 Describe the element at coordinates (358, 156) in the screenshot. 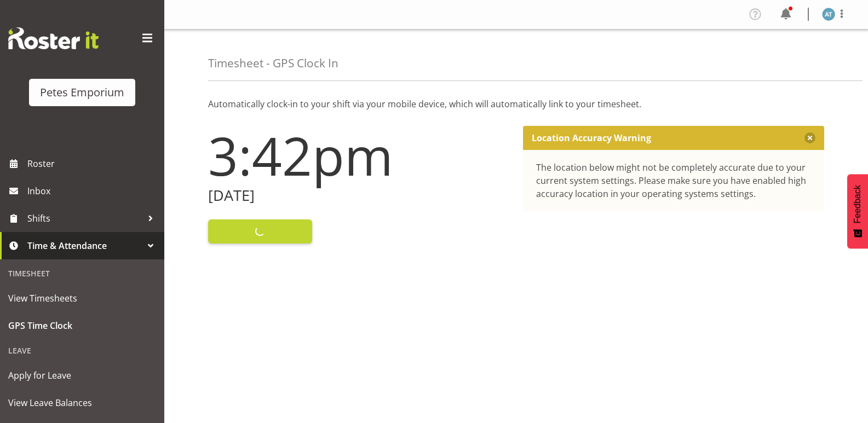

I see `h1: 3:42pm` at that location.